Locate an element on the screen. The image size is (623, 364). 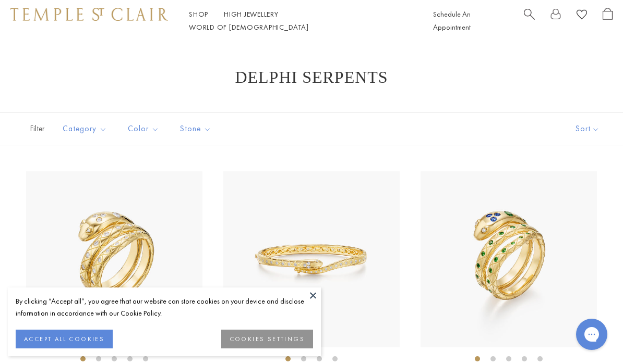
a: Open Shopping Bag is located at coordinates (607, 21).